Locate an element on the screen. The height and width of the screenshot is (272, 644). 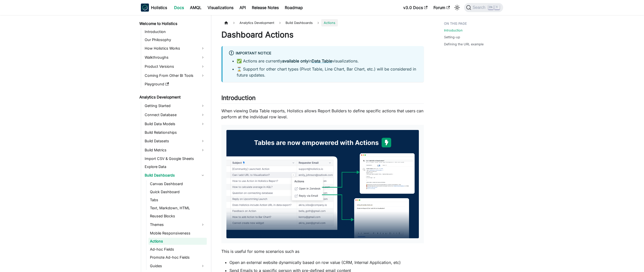
a: Tabs is located at coordinates (178, 200).